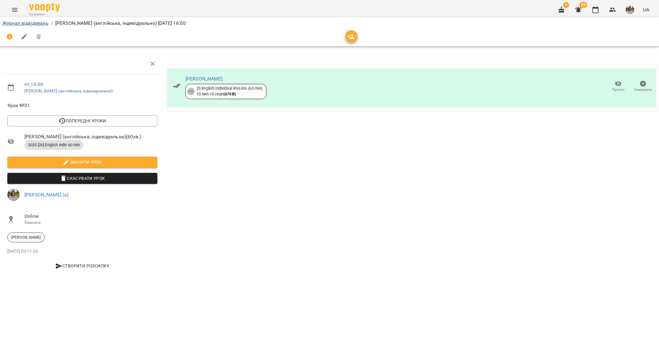 The image size is (659, 361). I want to click on span: Попередні уроки, so click(82, 121).